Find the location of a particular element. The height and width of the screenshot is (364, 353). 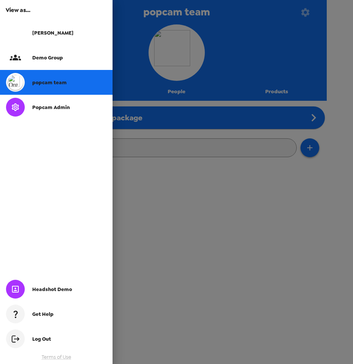

span: Popcam Admin is located at coordinates (51, 107).